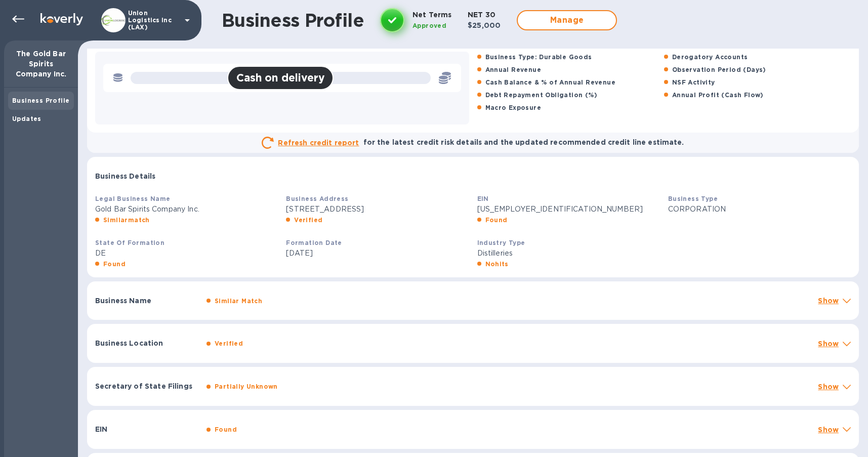 Image resolution: width=868 pixels, height=457 pixels. I want to click on p: EIN, so click(147, 429).